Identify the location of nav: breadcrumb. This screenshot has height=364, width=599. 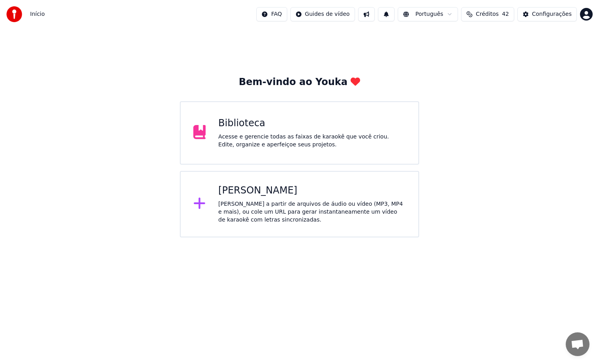
(37, 14).